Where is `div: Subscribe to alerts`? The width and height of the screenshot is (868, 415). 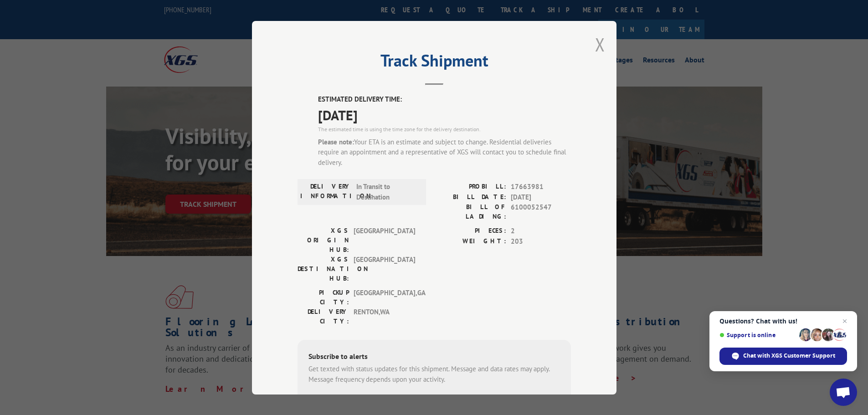
div: Subscribe to alerts is located at coordinates (434, 357).